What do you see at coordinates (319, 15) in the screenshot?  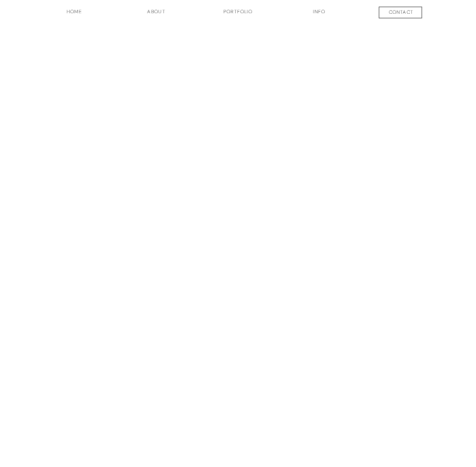 I see `a: INFO` at bounding box center [319, 15].